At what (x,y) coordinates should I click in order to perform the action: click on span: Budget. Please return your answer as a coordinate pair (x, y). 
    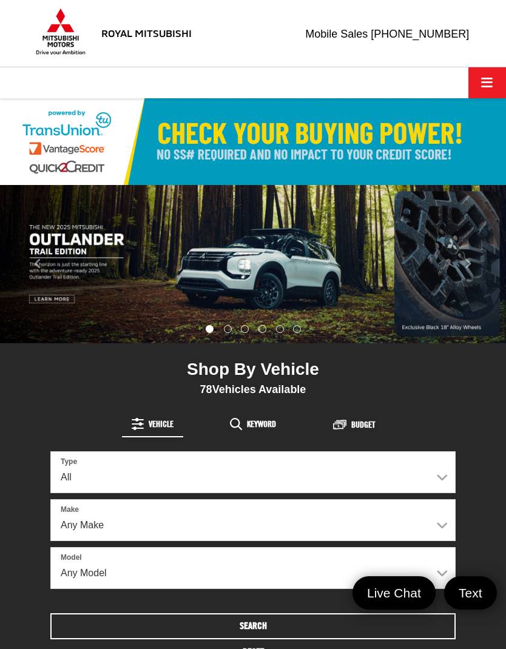
    Looking at the image, I should click on (363, 424).